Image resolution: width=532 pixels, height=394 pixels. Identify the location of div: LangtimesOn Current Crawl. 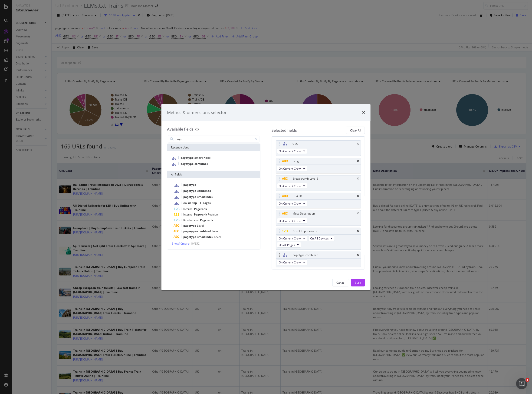
(319, 165).